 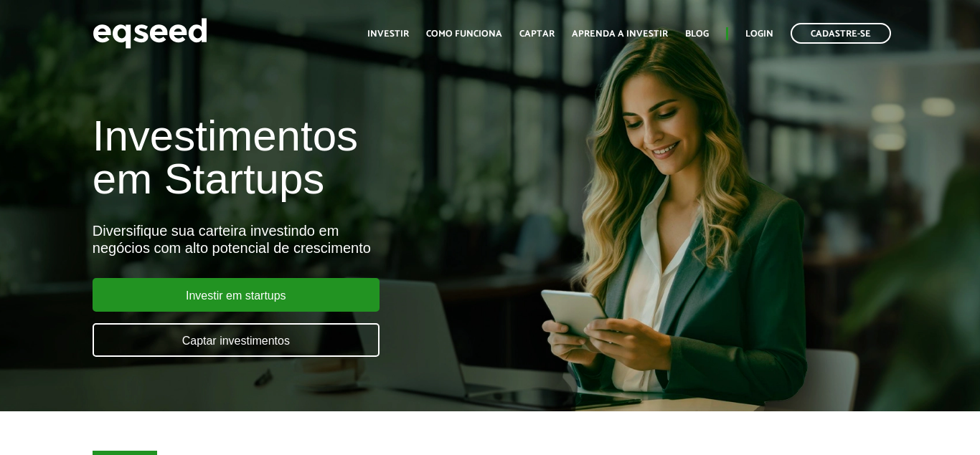 I want to click on a: Captar, so click(x=537, y=34).